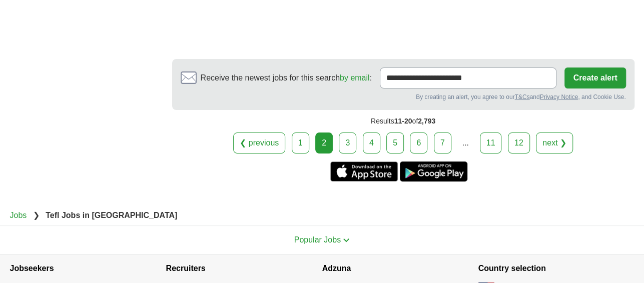 The height and width of the screenshot is (283, 644). I want to click on a: Get the Android app, so click(434, 172).